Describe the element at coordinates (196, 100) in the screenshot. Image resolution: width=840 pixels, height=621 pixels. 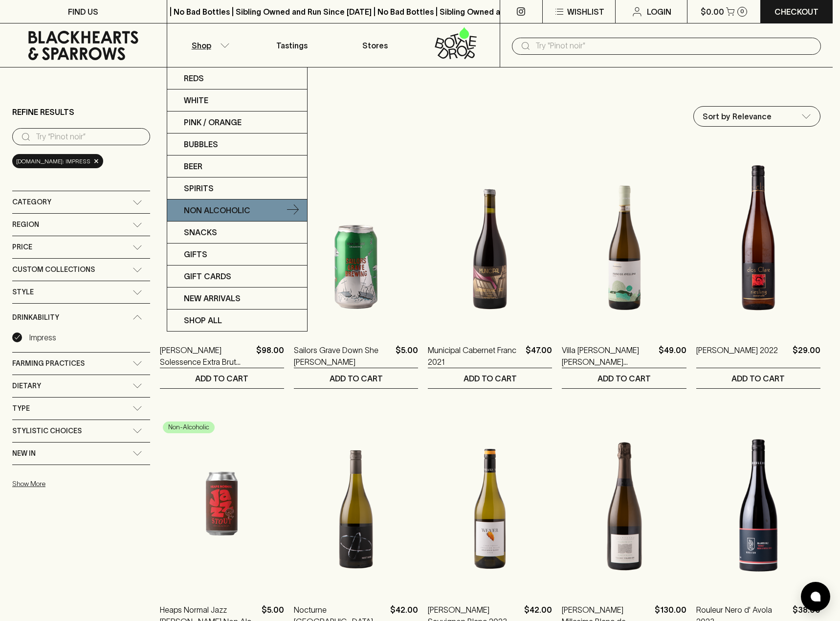
I see `p: White` at that location.